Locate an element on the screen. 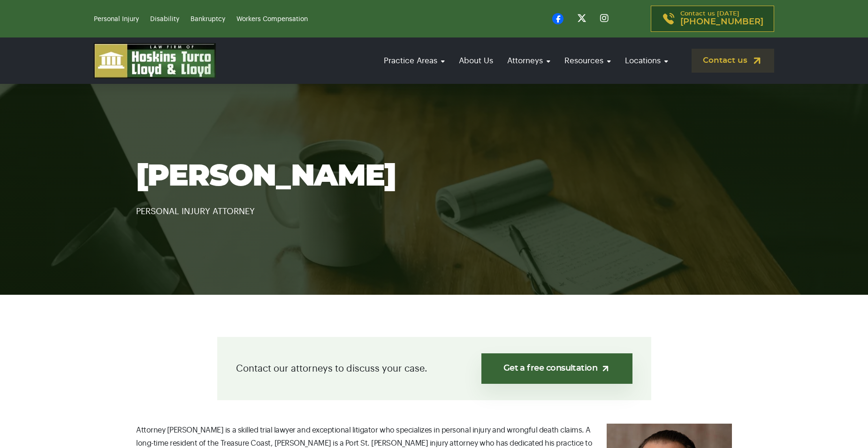 The height and width of the screenshot is (448, 868). span: PERSONAL INJURY ATTORNEY is located at coordinates (195, 212).